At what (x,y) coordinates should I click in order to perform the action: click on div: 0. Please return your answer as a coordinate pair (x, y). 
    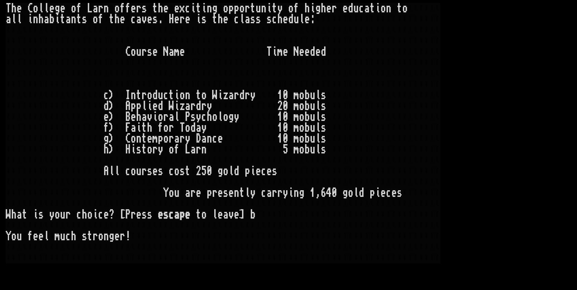
    Looking at the image, I should click on (285, 117).